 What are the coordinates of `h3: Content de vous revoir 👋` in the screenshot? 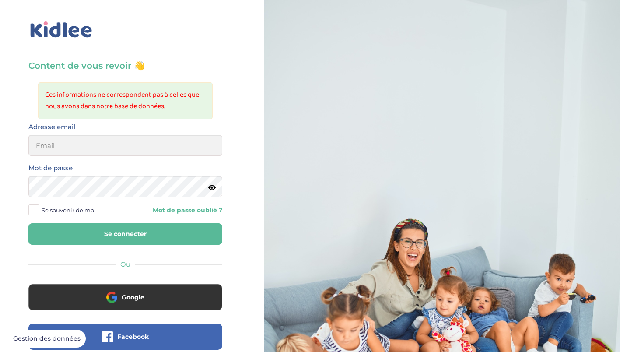 It's located at (125, 66).